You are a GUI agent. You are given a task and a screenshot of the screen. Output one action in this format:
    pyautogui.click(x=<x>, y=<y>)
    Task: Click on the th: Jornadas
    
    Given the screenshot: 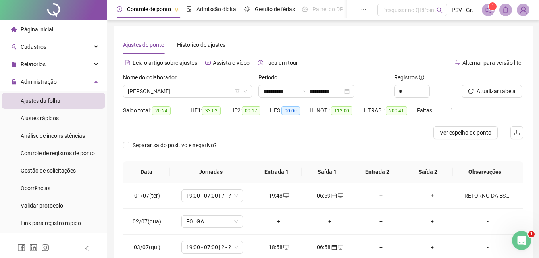 What is the action you would take?
    pyautogui.click(x=210, y=172)
    